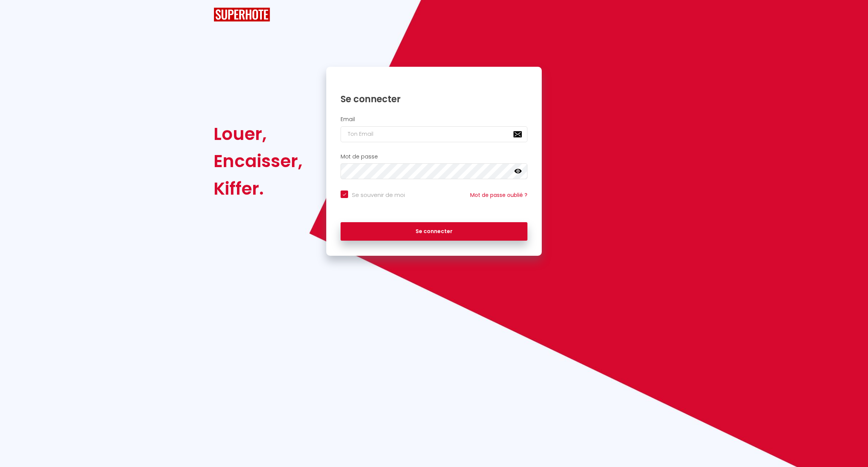  I want to click on button: Ouvrir le widget de chat LiveChat, so click(18, 14).